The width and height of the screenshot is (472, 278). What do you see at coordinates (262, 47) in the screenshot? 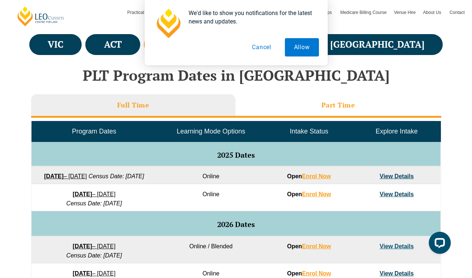
I see `button: Cancel` at bounding box center [262, 47].